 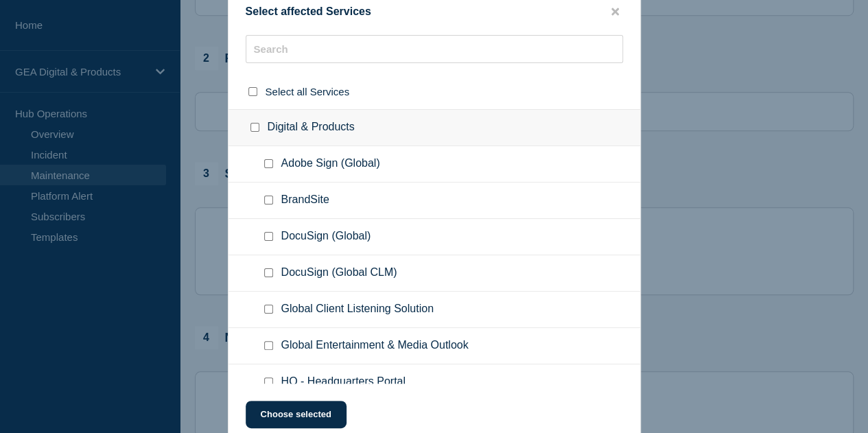 What do you see at coordinates (305, 200) in the screenshot?
I see `span: BrandSite` at bounding box center [305, 200].